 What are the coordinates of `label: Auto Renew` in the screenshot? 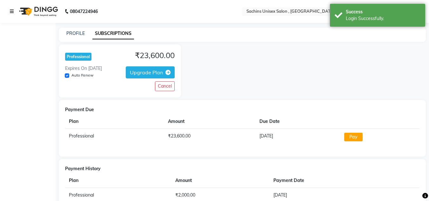 It's located at (82, 75).